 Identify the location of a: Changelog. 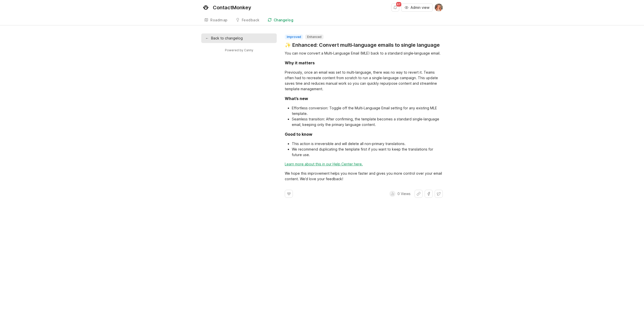
(281, 20).